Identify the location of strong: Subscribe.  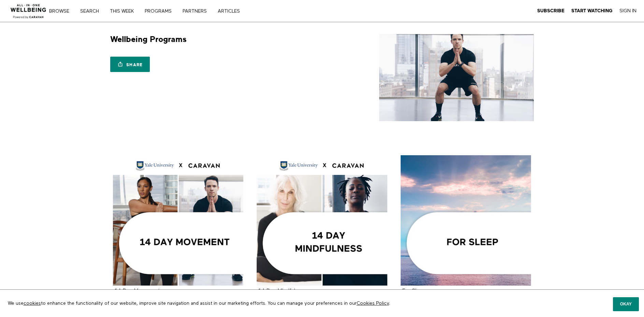
(551, 10).